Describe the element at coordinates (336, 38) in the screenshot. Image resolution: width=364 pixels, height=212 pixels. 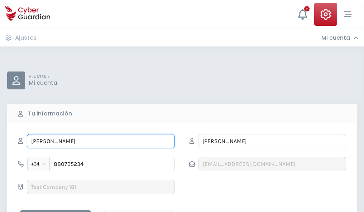
I see `h3: Mi cuenta` at that location.